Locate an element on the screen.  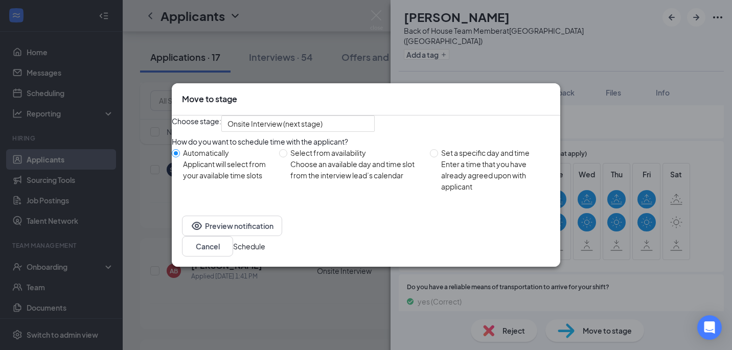
button: EyePreview notification is located at coordinates (232, 226).